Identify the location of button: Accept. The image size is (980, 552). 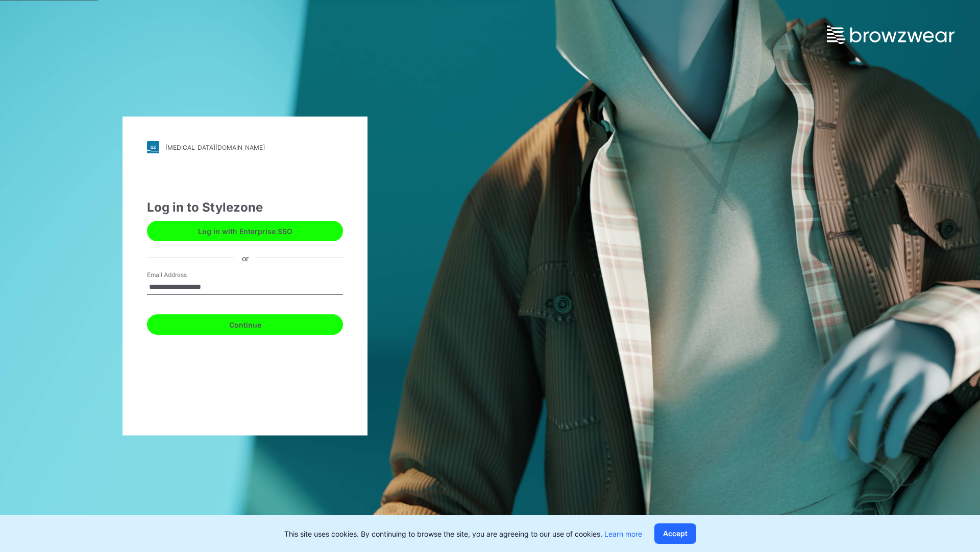
(675, 534).